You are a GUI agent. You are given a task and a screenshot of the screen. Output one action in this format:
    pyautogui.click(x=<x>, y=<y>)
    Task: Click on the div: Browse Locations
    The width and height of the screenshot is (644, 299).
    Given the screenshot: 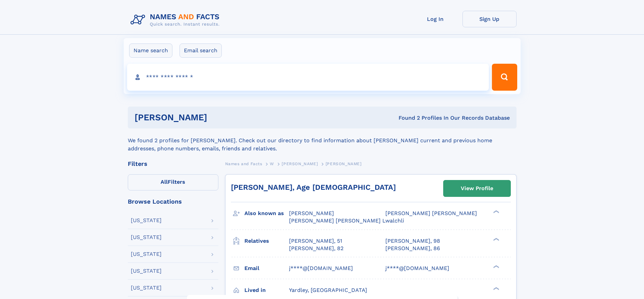 What is the action you would take?
    pyautogui.click(x=173, y=202)
    